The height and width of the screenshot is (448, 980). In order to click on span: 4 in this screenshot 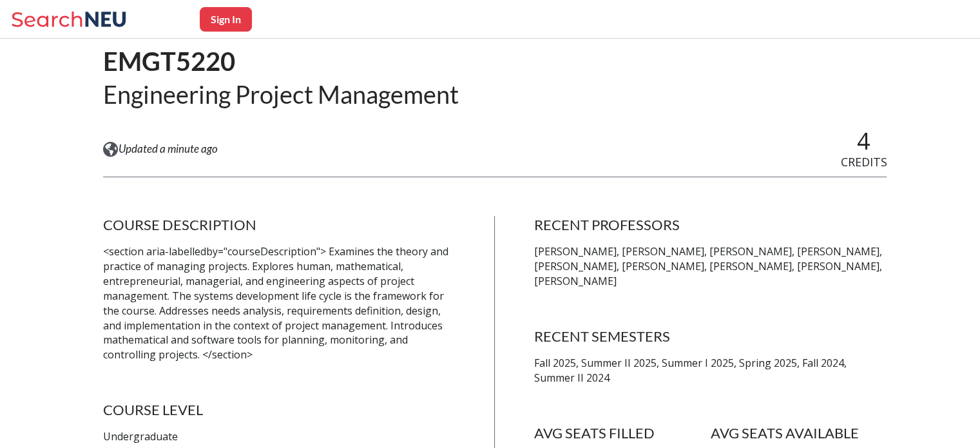, I will do `click(863, 140)`.